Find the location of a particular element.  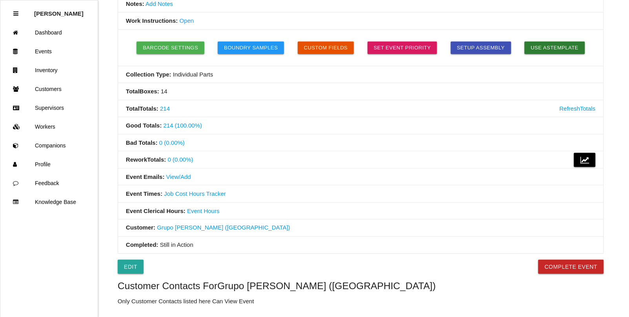

b: Event Clerical Hours: is located at coordinates (156, 211).